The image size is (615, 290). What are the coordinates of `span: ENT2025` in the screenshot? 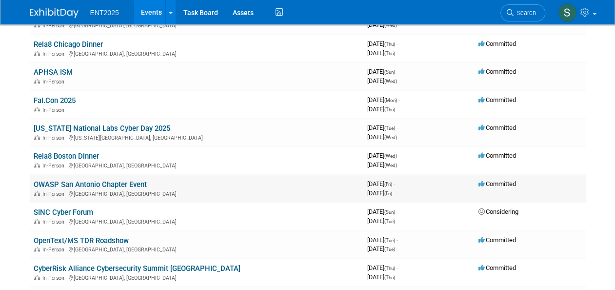 It's located at (104, 13).